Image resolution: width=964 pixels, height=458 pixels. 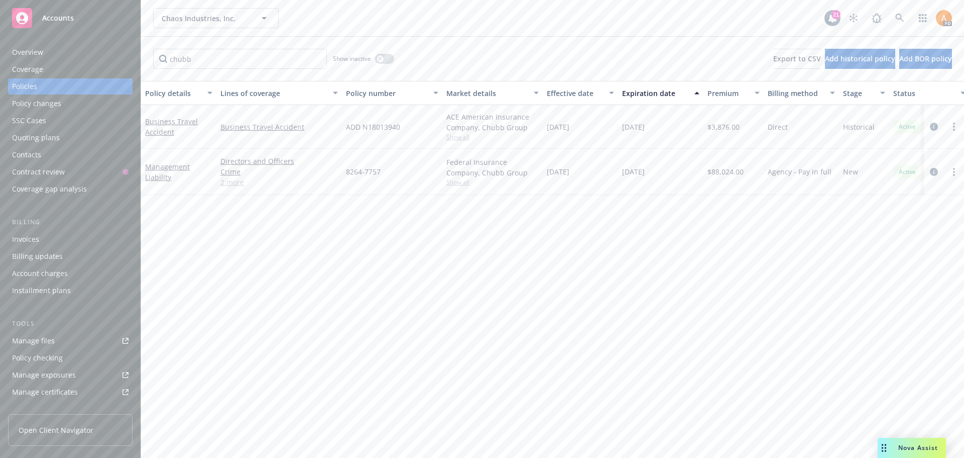 I want to click on div: SSC Cases, so click(x=29, y=121).